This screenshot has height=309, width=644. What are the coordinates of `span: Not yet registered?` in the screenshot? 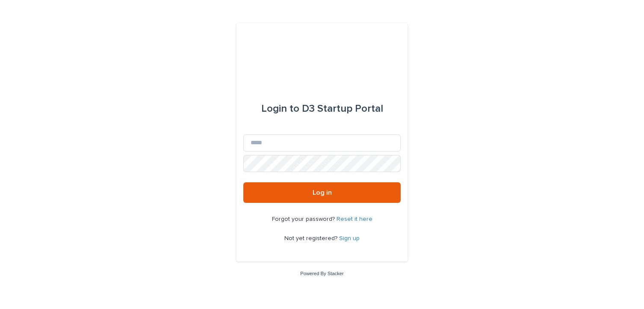 It's located at (312, 238).